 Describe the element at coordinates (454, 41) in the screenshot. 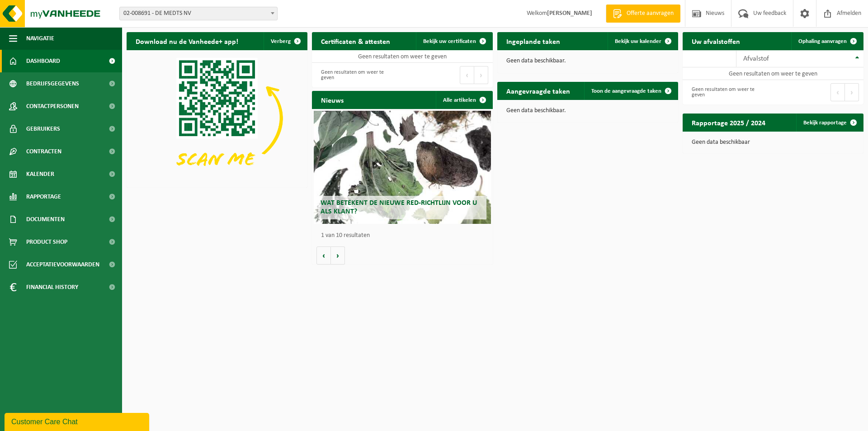

I see `a: Bekijk uw certificaten` at that location.